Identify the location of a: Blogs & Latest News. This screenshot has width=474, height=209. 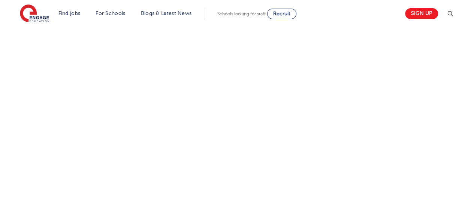
(166, 13).